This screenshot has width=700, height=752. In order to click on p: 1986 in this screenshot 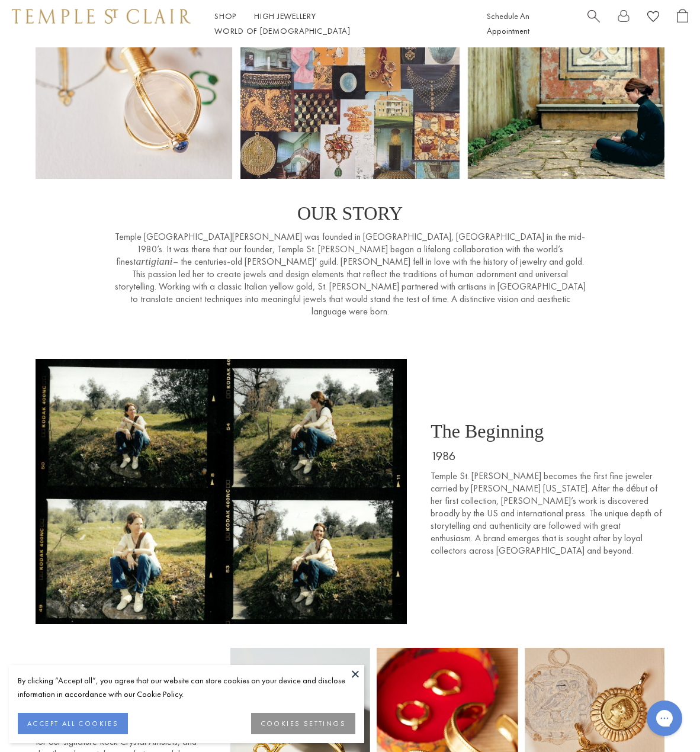, I will do `click(547, 456)`.